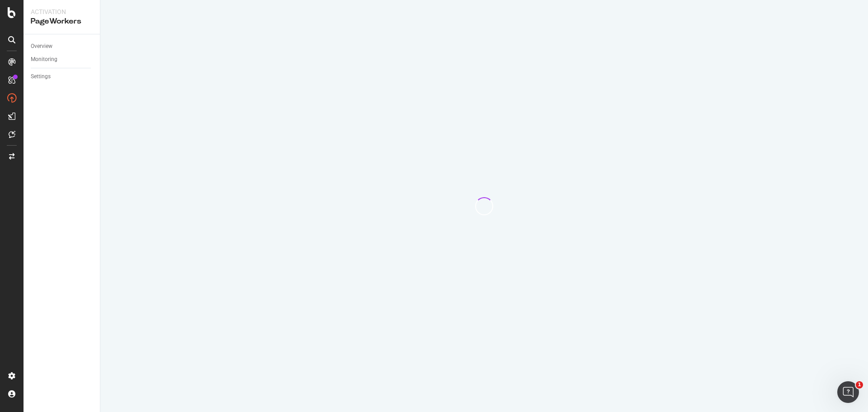  What do you see at coordinates (44, 59) in the screenshot?
I see `div: Monitoring` at bounding box center [44, 59].